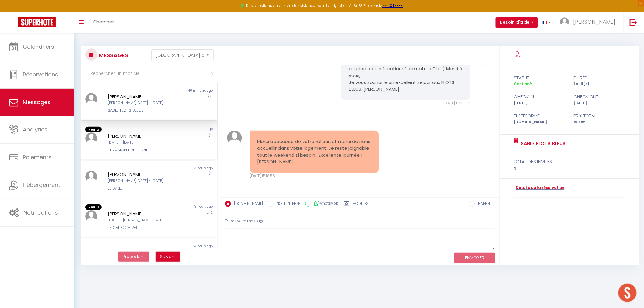  I want to click on span: Réservations, so click(41, 74).